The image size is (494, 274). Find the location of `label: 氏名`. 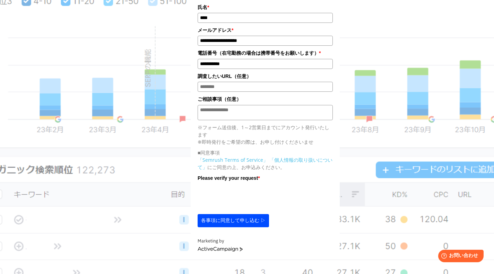

label: 氏名 is located at coordinates (265, 7).